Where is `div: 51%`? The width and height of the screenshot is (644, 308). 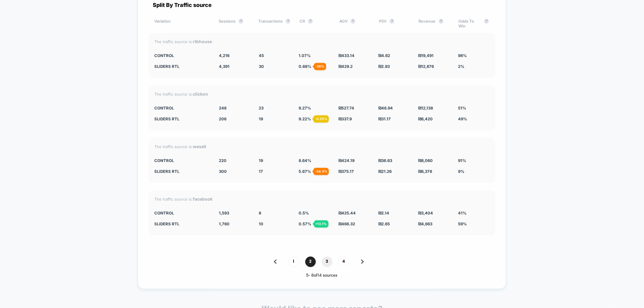 div: 51% is located at coordinates (473, 108).